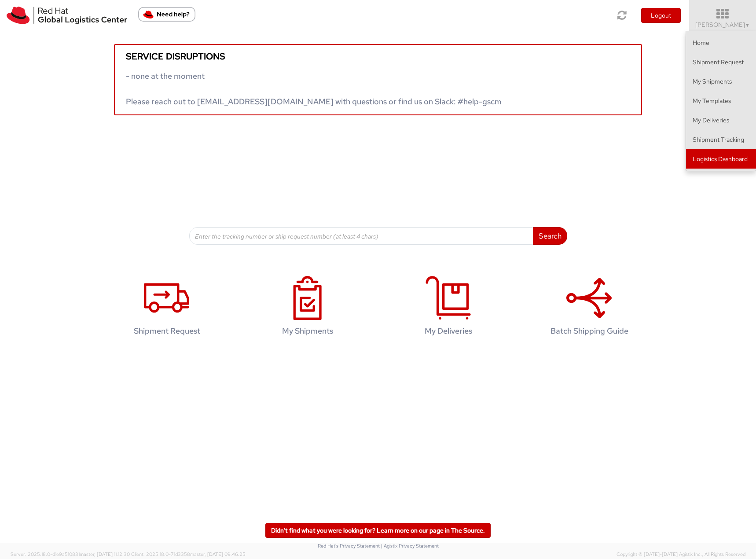 The height and width of the screenshot is (559, 756). I want to click on h4: Batch Shipping Guide, so click(589, 331).